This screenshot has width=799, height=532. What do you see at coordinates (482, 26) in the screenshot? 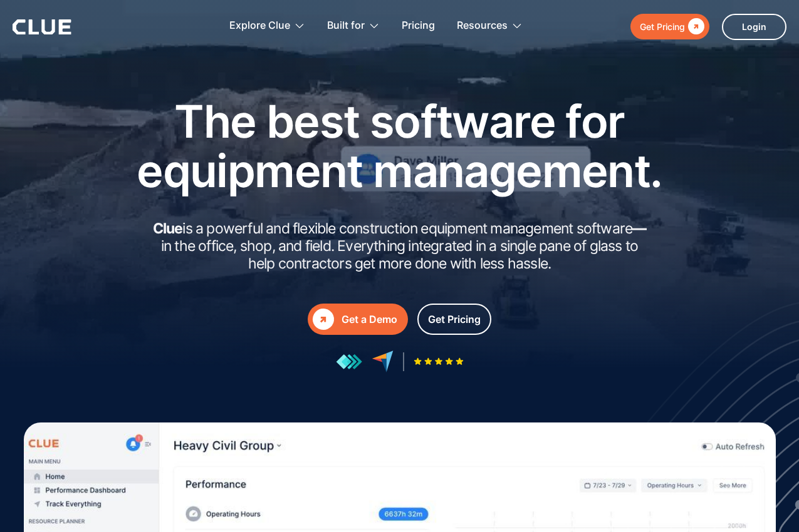
I see `div: Resources` at bounding box center [482, 26].